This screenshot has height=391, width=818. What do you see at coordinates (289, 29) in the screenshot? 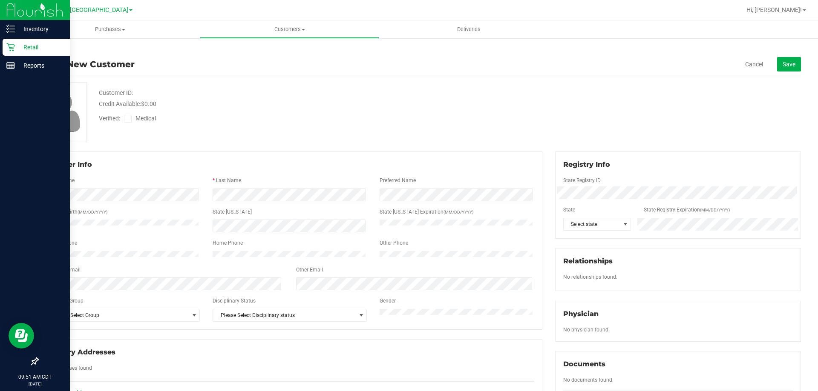
I see `a: Customers` at bounding box center [289, 29].